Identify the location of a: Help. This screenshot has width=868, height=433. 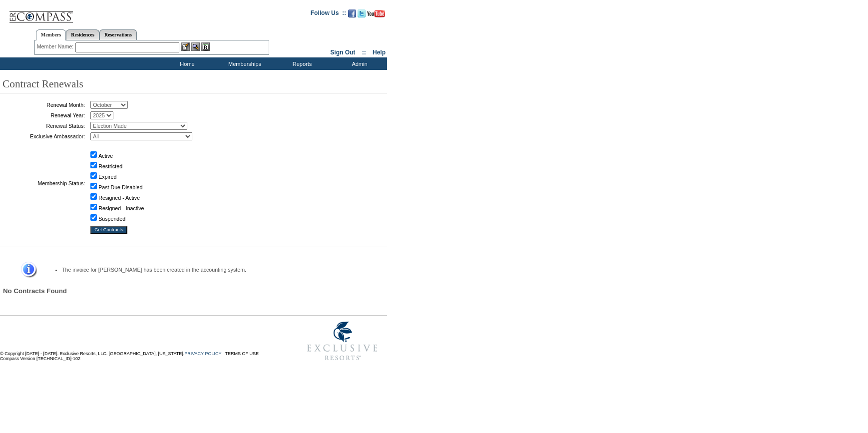
(379, 53).